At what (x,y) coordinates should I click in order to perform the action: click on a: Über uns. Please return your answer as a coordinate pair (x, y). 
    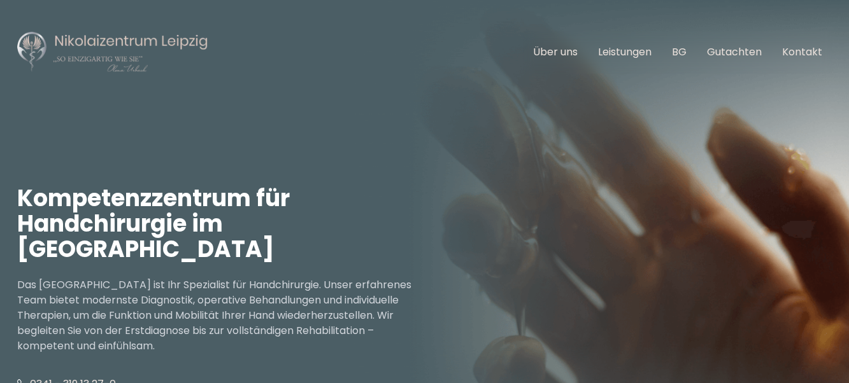
    Looking at the image, I should click on (555, 52).